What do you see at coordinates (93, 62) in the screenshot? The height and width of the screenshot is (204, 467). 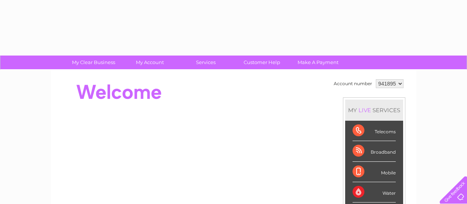 I see `a: My Clear Business` at bounding box center [93, 62].